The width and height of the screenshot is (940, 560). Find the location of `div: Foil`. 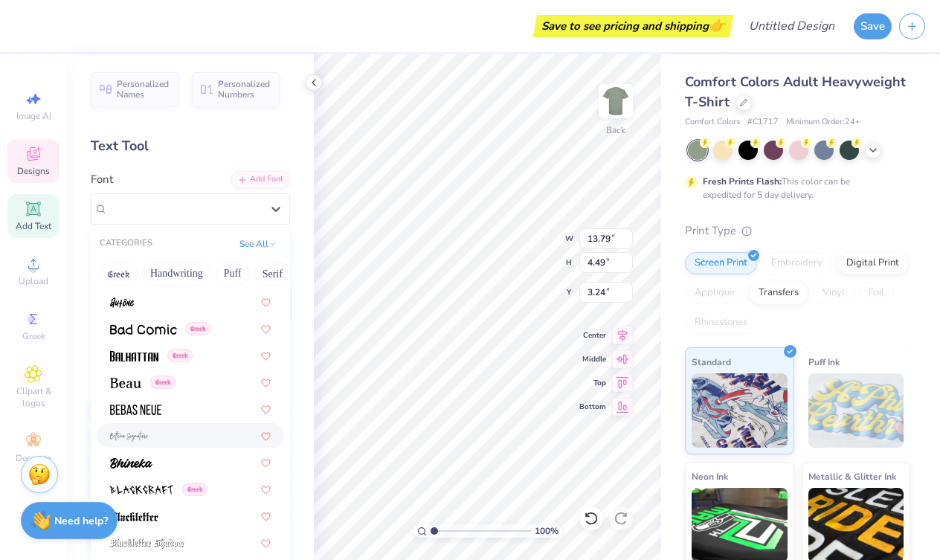

div: Foil is located at coordinates (876, 293).